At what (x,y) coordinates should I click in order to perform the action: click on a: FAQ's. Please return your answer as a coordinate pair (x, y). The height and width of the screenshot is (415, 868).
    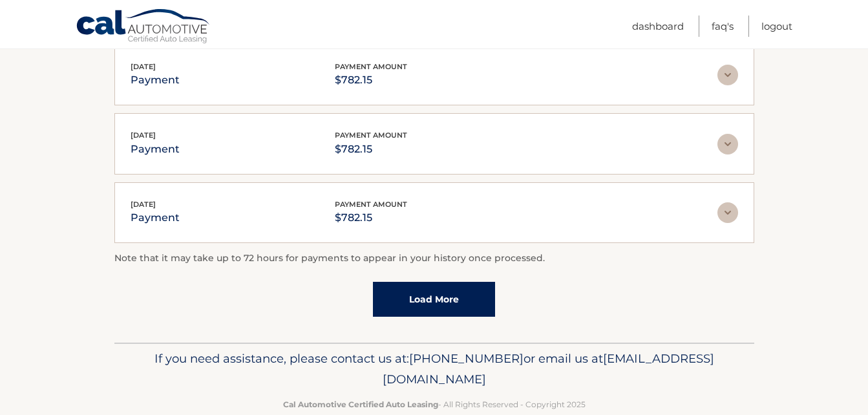
    Looking at the image, I should click on (722, 25).